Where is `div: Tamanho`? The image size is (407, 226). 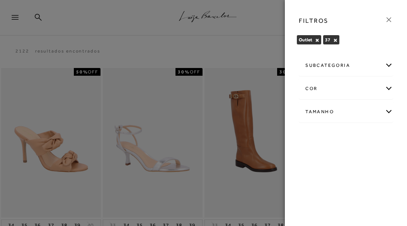 div: Tamanho is located at coordinates (346, 112).